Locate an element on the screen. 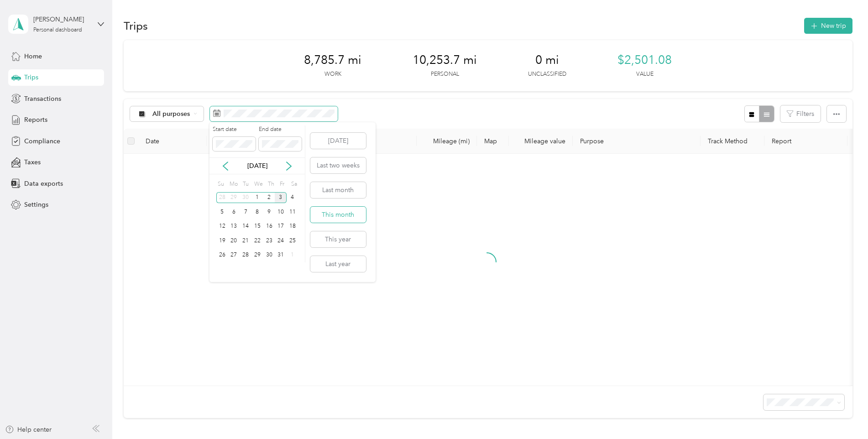 The width and height of the screenshot is (868, 439). div: 20 is located at coordinates (234, 241).